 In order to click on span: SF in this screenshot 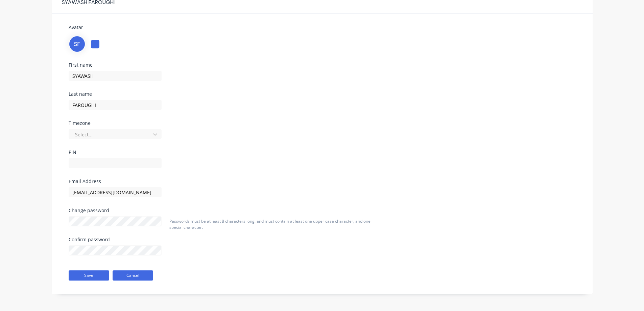, I will do `click(77, 44)`.